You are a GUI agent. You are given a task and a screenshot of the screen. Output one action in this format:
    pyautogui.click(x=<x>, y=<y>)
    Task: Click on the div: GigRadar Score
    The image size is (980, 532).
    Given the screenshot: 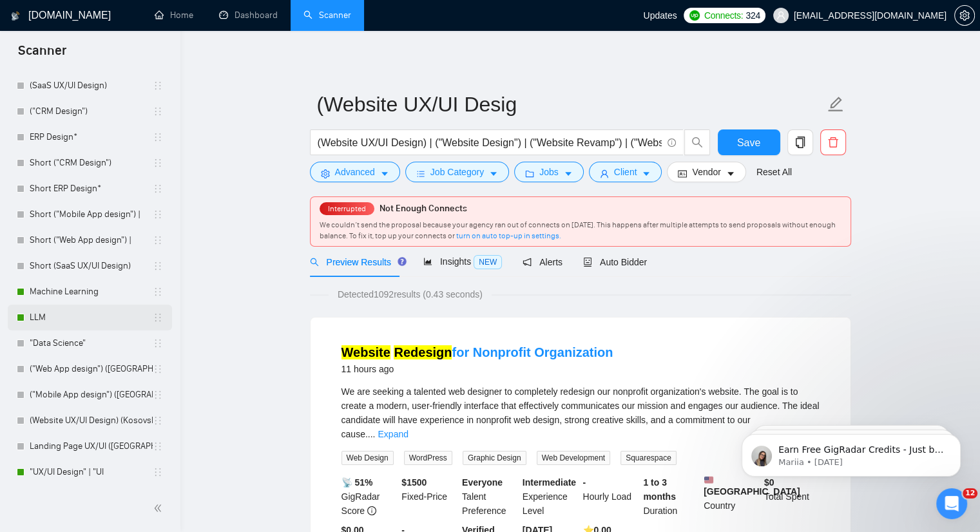 What is the action you would take?
    pyautogui.click(x=369, y=497)
    